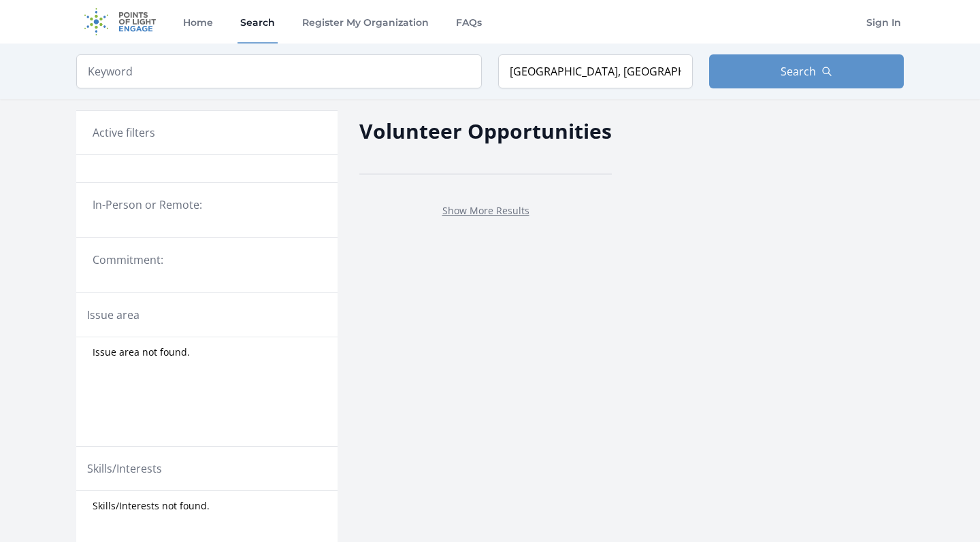  What do you see at coordinates (485, 131) in the screenshot?
I see `h2: Volunteer Opportunities` at bounding box center [485, 131].